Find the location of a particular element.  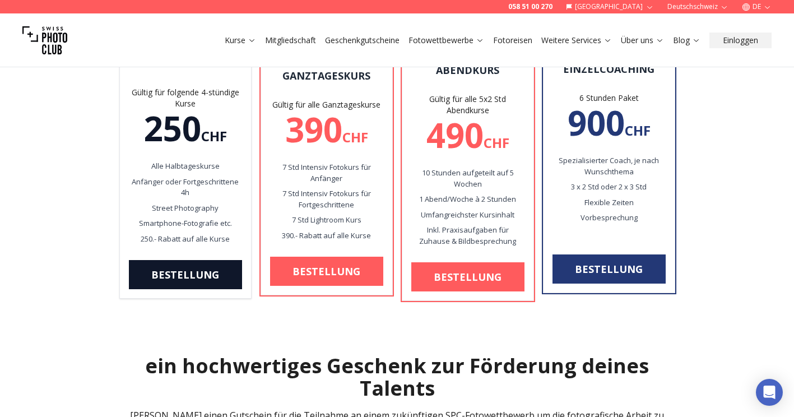

a: Kurse is located at coordinates (240, 40).